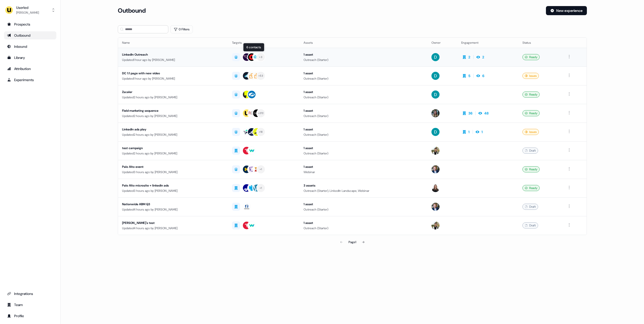 This screenshot has width=644, height=324. Describe the element at coordinates (253, 47) in the screenshot. I see `div: 6 contacts` at that location.